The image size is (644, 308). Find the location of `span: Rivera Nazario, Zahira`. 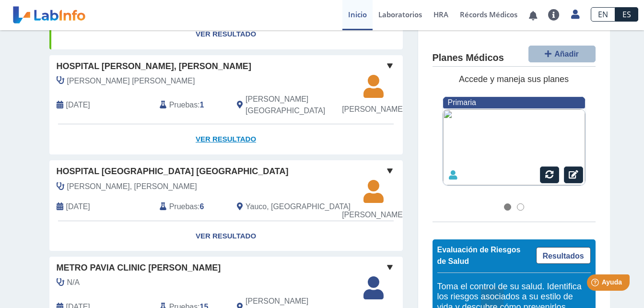

span: Rivera Nazario, Zahira is located at coordinates (132, 187).